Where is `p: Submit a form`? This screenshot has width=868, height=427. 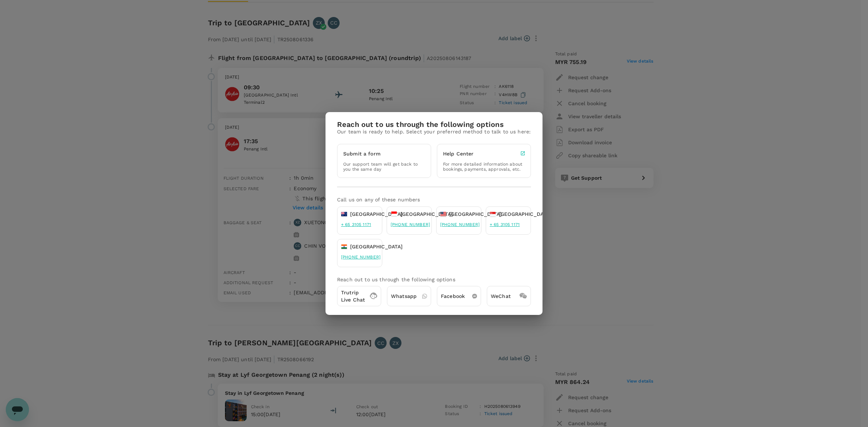 p: Submit a form is located at coordinates (362, 154).